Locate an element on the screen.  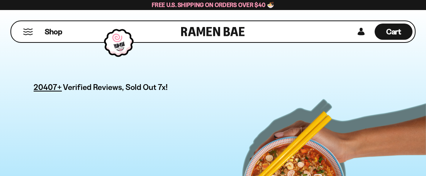
span: Free U.S. Shipping on Orders over $40 🍜 is located at coordinates (213, 5).